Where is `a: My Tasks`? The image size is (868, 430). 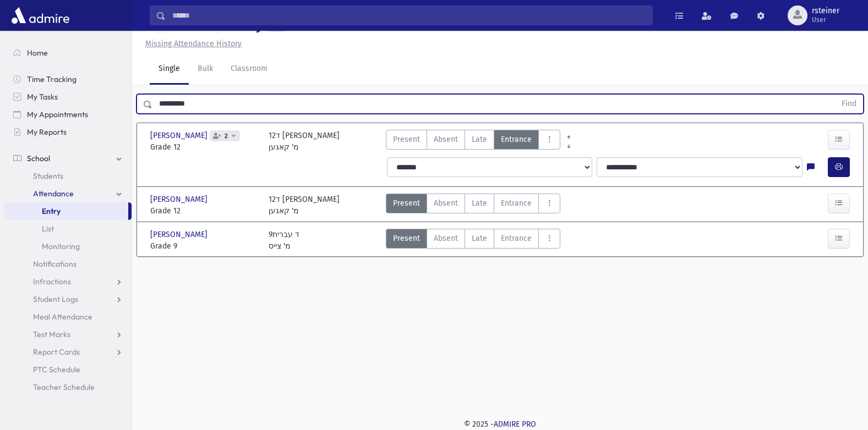 a: My Tasks is located at coordinates (68, 97).